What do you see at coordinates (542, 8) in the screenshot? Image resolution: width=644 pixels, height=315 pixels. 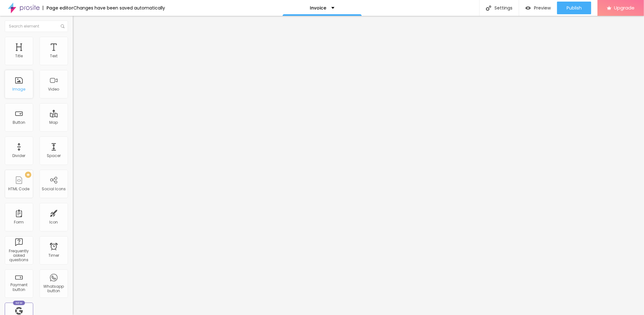 I see `span: Preview` at bounding box center [542, 8].